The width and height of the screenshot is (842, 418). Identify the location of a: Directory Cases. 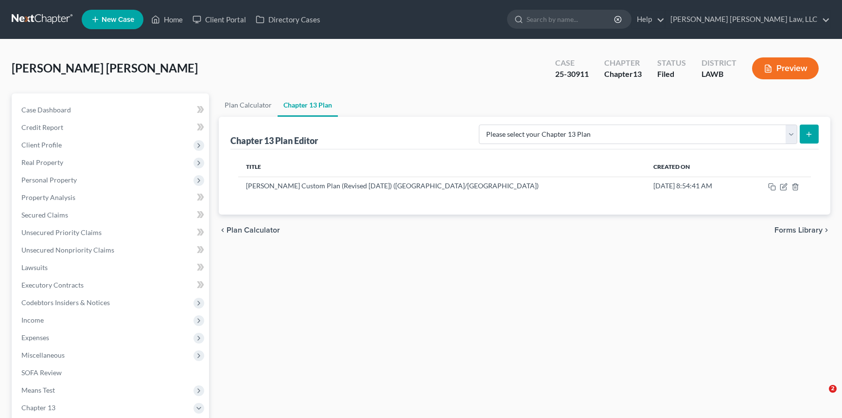
(288, 19).